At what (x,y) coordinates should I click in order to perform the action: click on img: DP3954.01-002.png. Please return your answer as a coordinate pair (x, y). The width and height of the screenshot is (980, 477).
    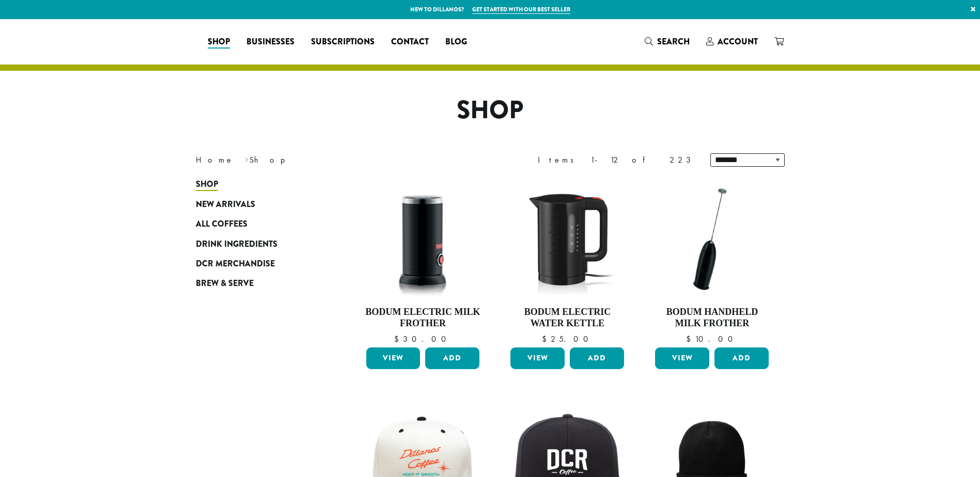
    Looking at the image, I should click on (423, 239).